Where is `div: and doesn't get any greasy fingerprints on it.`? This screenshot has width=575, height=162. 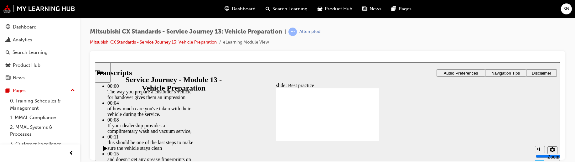 div: and doesn't get any greasy fingerprints on it. is located at coordinates (56, 100).